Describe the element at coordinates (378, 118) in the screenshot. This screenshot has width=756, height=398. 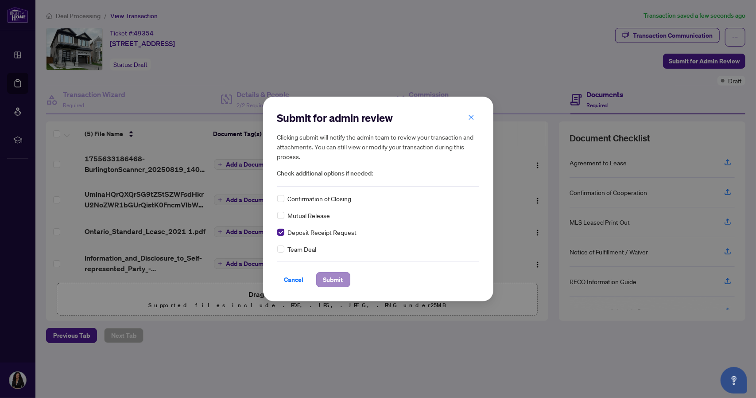
I see `h2: Submit for admin review` at that location.